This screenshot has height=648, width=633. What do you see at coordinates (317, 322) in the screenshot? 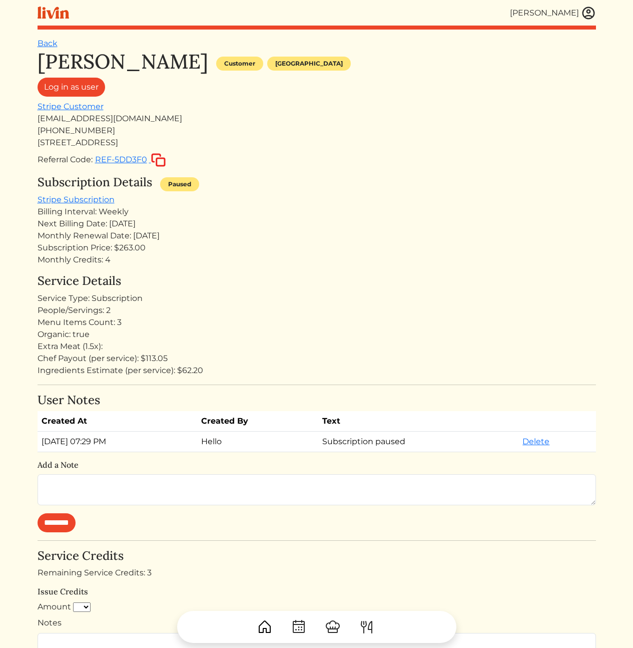
I see `div: Menu Items Count: 3` at bounding box center [317, 322].